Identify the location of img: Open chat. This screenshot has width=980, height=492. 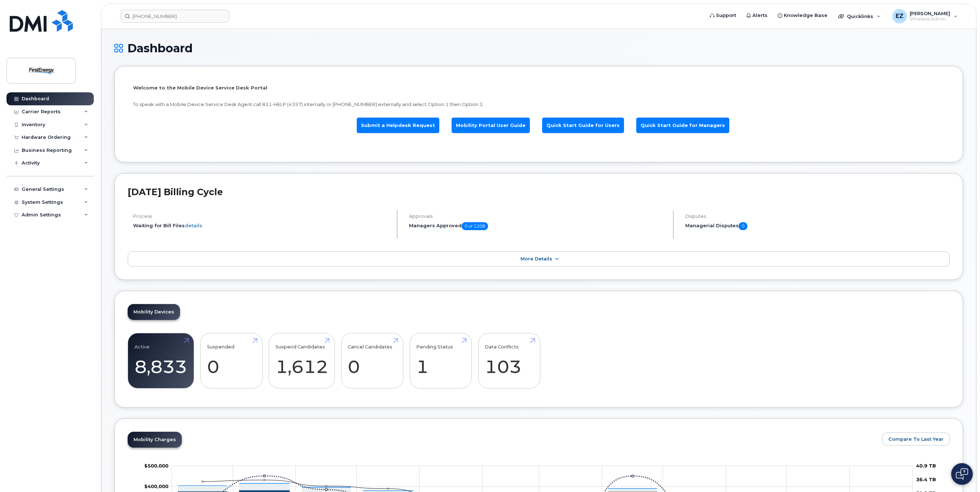
(962, 473).